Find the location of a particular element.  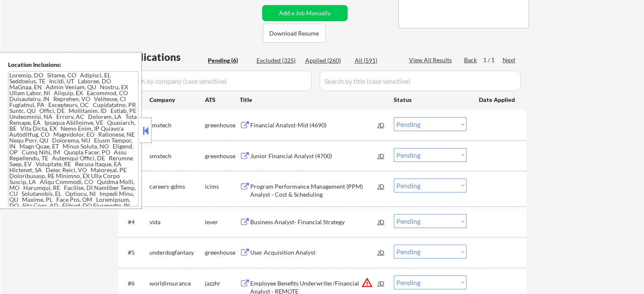

div: Business Analyst- Financial Strategy is located at coordinates (314, 223).